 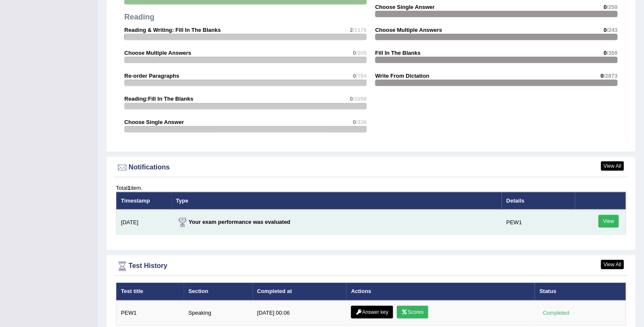 What do you see at coordinates (361, 52) in the screenshot?
I see `span: /305` at bounding box center [361, 52].